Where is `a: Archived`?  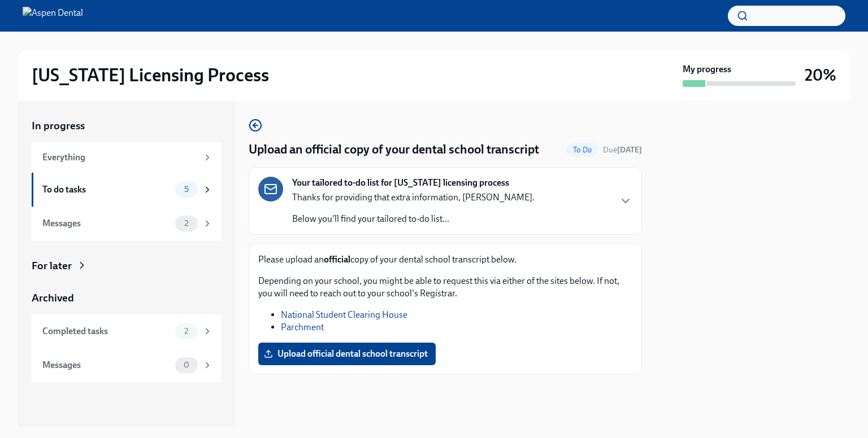 a: Archived is located at coordinates (126, 298).